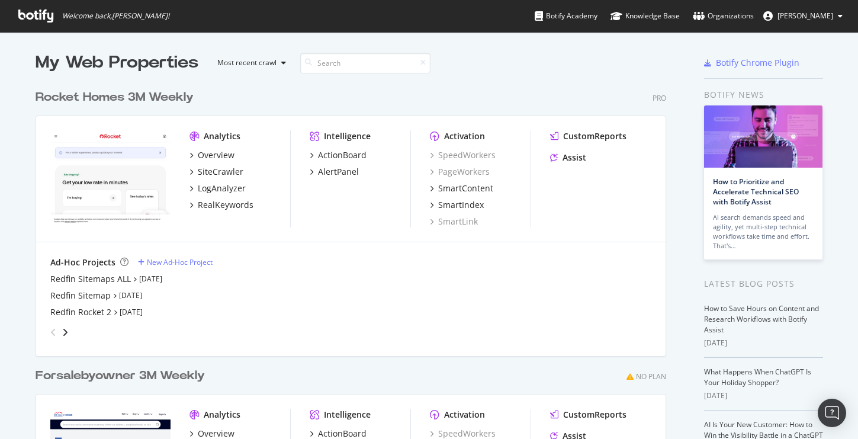 Image resolution: width=858 pixels, height=439 pixels. I want to click on div: Botify news, so click(764, 95).